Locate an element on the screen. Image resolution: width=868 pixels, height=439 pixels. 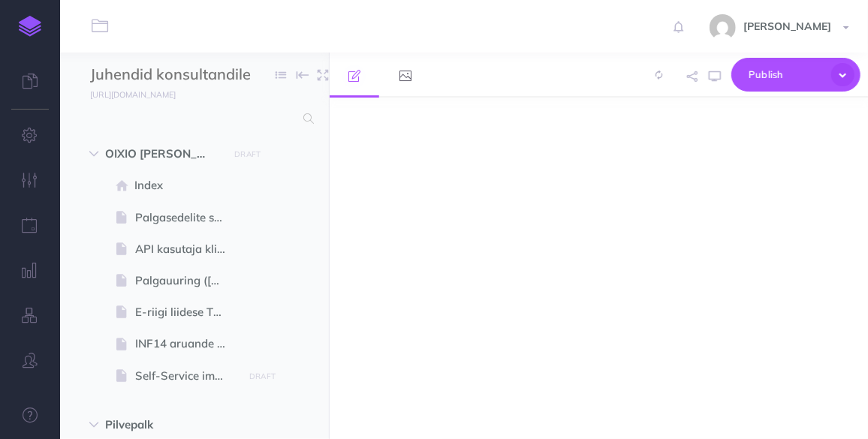
button: Publish is located at coordinates (796, 74).